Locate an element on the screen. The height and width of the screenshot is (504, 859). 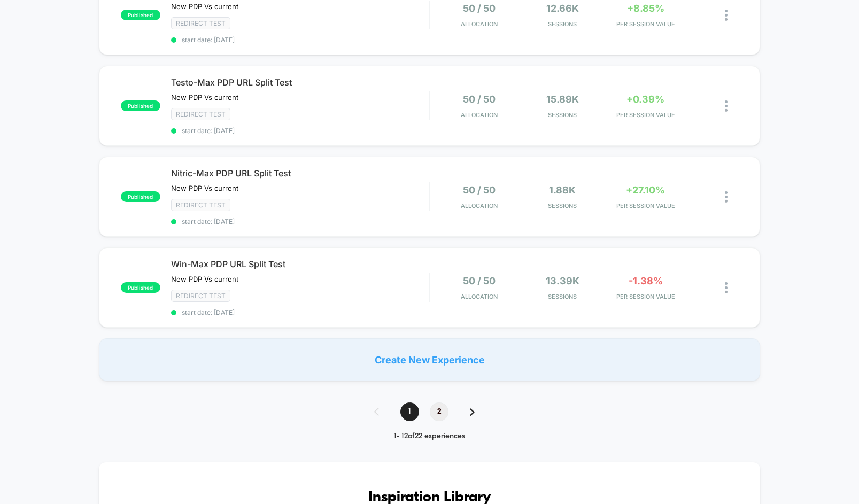
img: pagination forward is located at coordinates (472, 412).